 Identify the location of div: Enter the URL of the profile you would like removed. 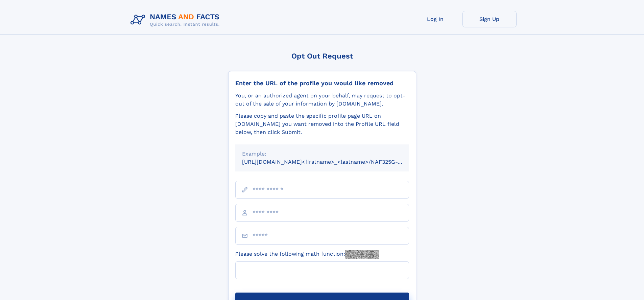
(322, 83).